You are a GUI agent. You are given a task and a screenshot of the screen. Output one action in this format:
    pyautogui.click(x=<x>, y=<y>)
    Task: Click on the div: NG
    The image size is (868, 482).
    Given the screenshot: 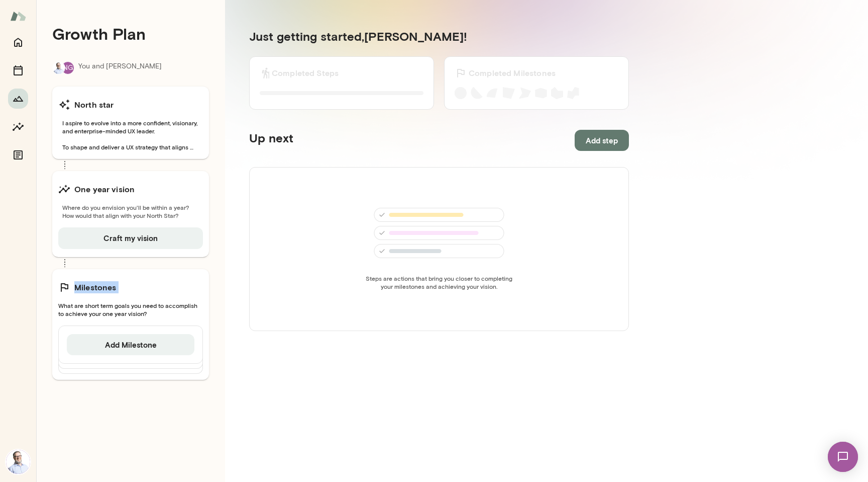 What is the action you would take?
    pyautogui.click(x=68, y=68)
    